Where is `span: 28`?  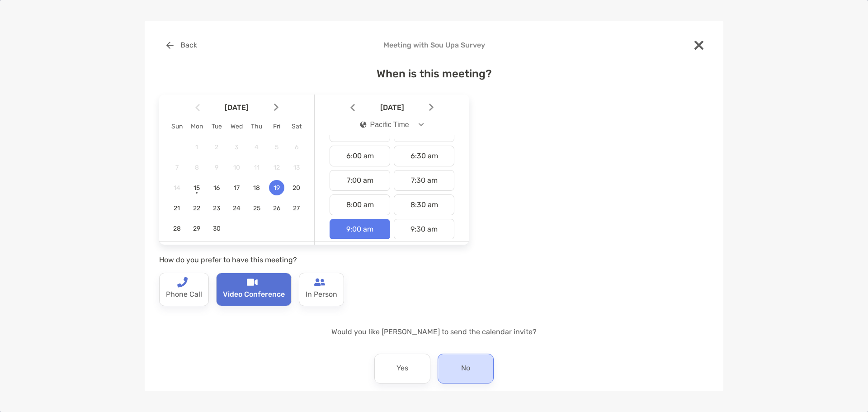 span: 28 is located at coordinates (177, 228).